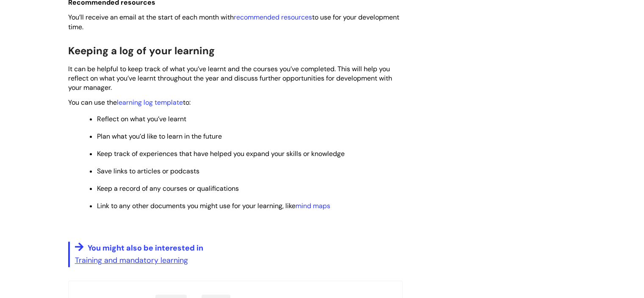 The height and width of the screenshot is (298, 644). What do you see at coordinates (168, 188) in the screenshot?
I see `span: Keep a record of any courses or qualifications` at bounding box center [168, 188].